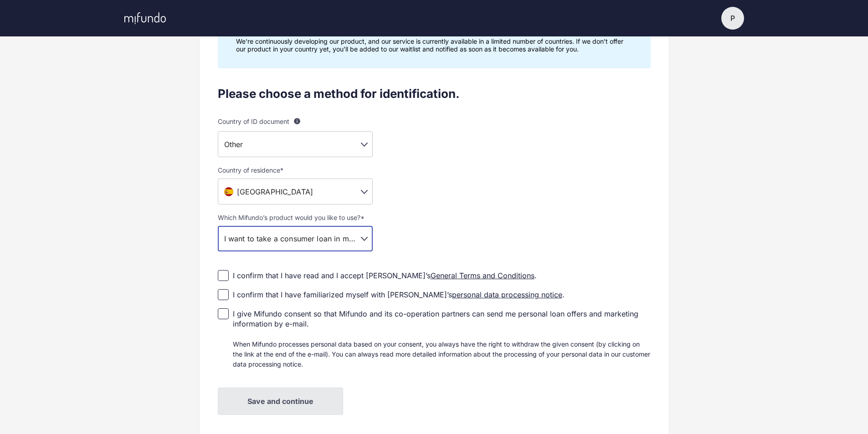 The height and width of the screenshot is (434, 868). What do you see at coordinates (295, 144) in the screenshot?
I see `div: Other` at bounding box center [295, 144].